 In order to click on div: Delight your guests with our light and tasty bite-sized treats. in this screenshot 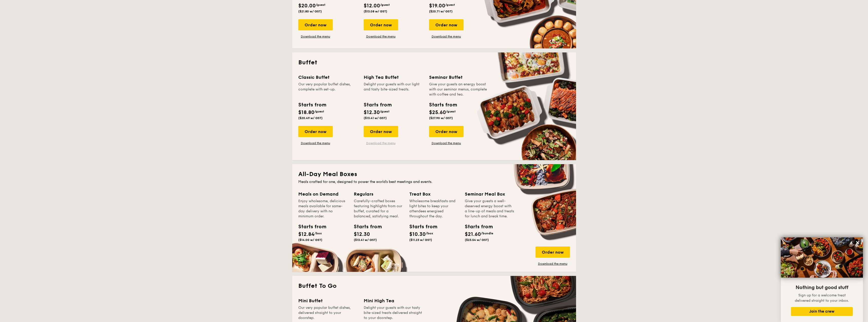, I will do `click(393, 90)`.